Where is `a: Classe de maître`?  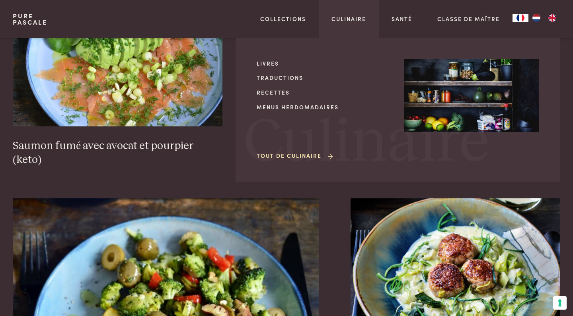
a: Classe de maître is located at coordinates (469, 19).